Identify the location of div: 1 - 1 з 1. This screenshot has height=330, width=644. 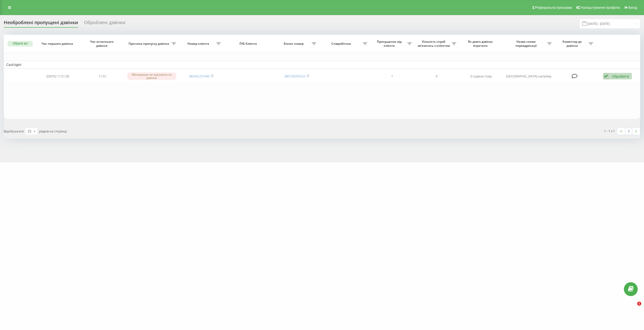
(610, 131).